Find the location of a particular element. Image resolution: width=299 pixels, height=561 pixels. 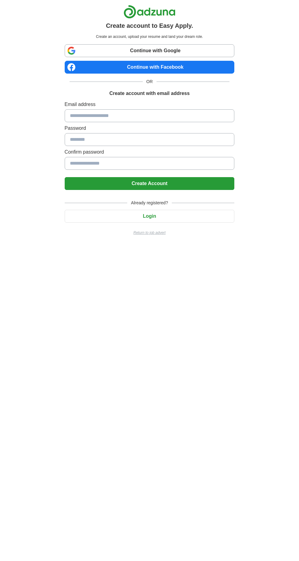

a: Login is located at coordinates (150, 216).